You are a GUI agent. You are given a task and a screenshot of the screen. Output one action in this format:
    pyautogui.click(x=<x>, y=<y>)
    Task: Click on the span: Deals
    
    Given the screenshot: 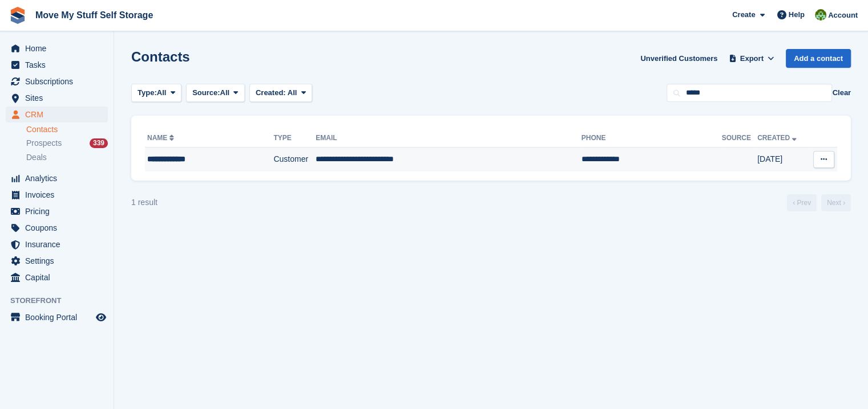 What is the action you would take?
    pyautogui.click(x=37, y=158)
    